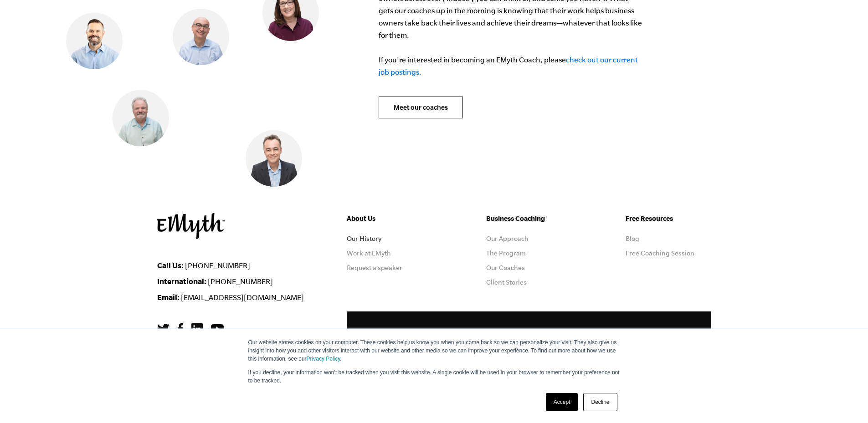  Describe the element at coordinates (562, 402) in the screenshot. I see `a: Accept` at that location.